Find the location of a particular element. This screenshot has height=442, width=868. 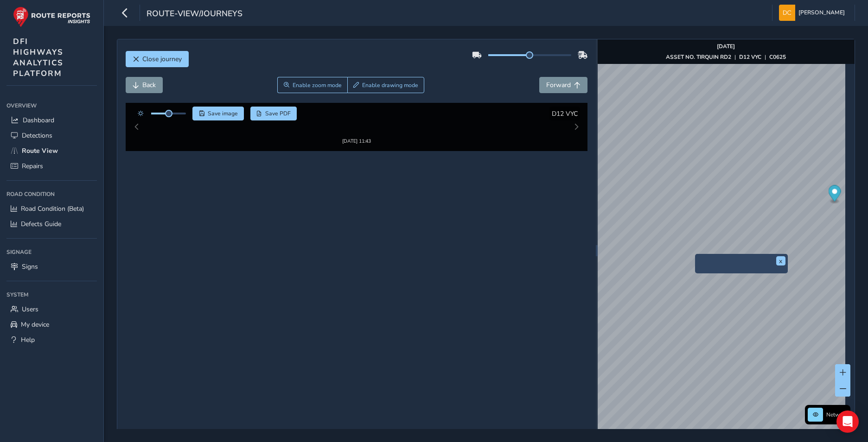

button: Zoom is located at coordinates (312, 85).